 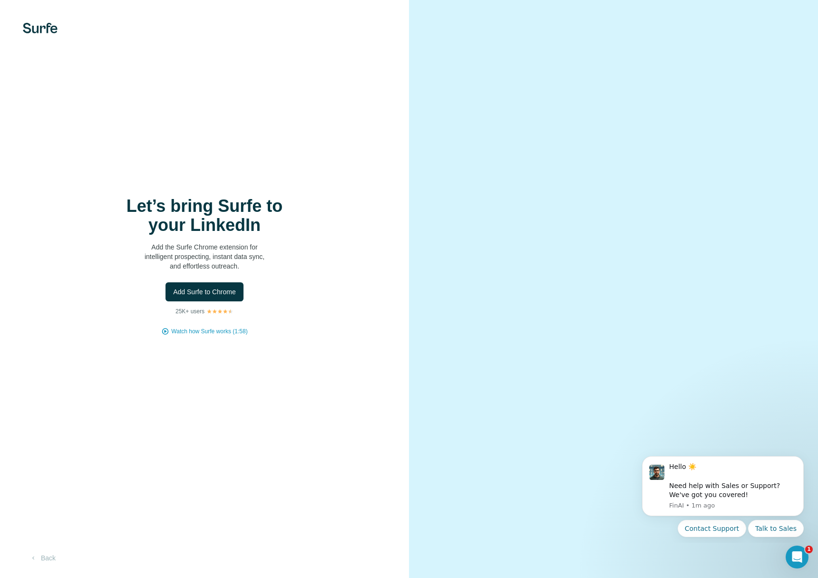 I want to click on img: Rating Stars, so click(x=220, y=311).